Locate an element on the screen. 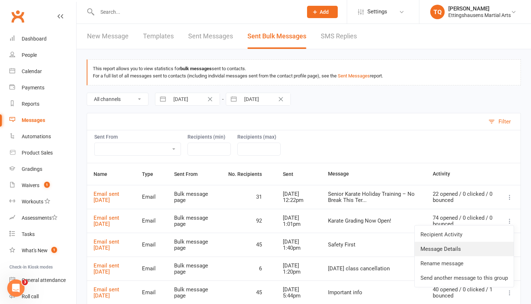 This screenshot has width=531, height=304. div: What's New is located at coordinates (35, 250).